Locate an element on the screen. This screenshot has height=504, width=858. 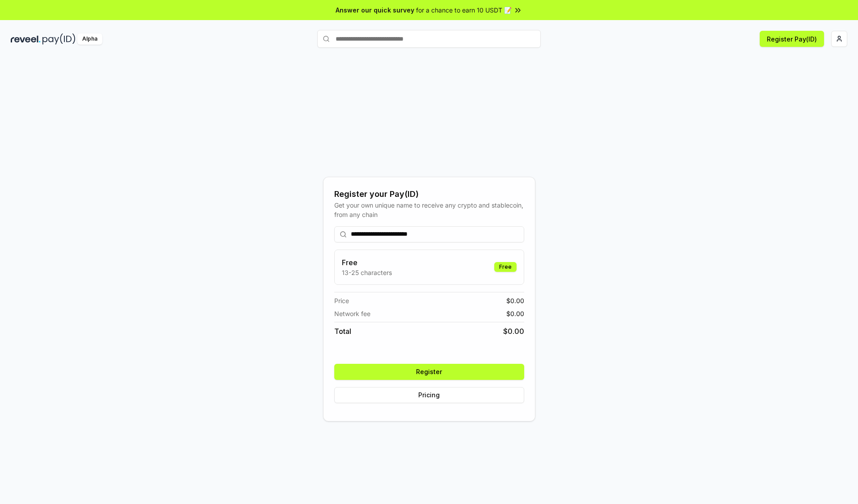
div: Get your own unique name to receive any crypto and stablecoin, from any chain is located at coordinates (429, 209).